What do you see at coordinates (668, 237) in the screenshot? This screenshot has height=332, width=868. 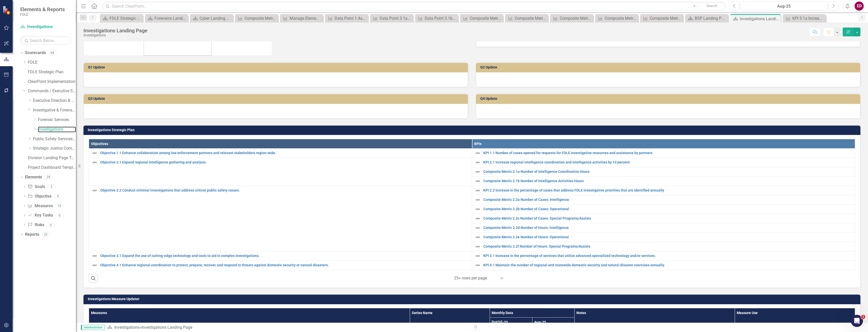 I see `a: Composite Metric 2.2e Number of Hours: Operational` at bounding box center [668, 237].